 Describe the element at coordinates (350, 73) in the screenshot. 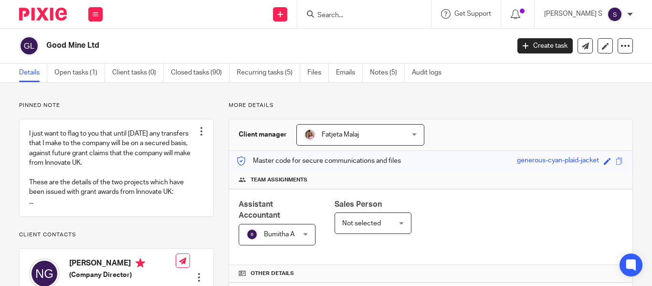

I see `a: Emails` at that location.